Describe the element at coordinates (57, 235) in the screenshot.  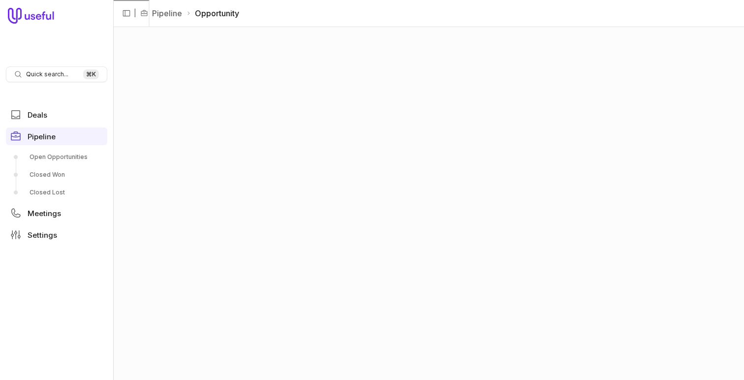
I see `a: Settings` at that location.